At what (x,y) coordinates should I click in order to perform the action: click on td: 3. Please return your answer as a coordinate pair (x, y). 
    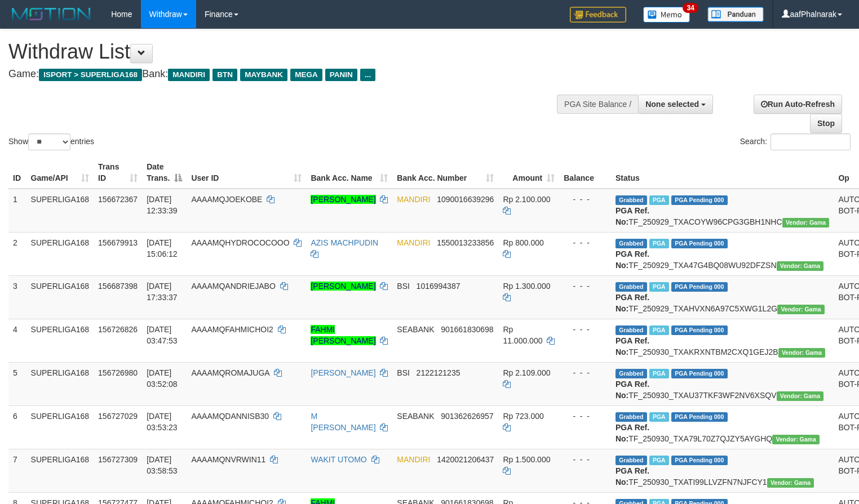
    Looking at the image, I should click on (17, 297).